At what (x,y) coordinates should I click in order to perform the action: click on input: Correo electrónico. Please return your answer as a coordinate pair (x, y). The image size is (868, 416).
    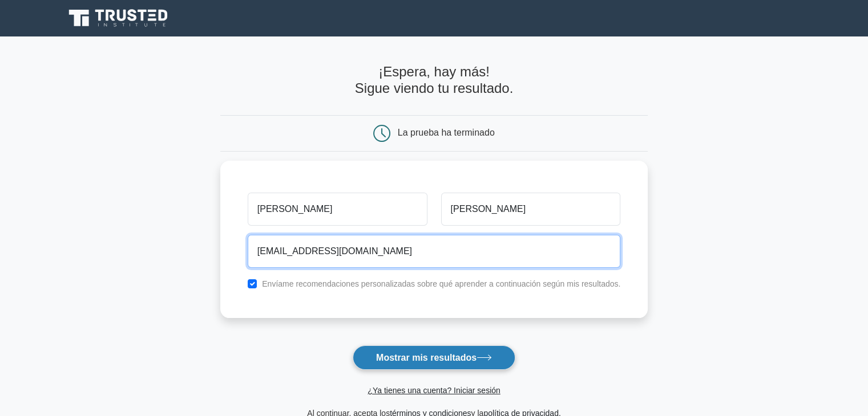
    Looking at the image, I should click on (434, 252).